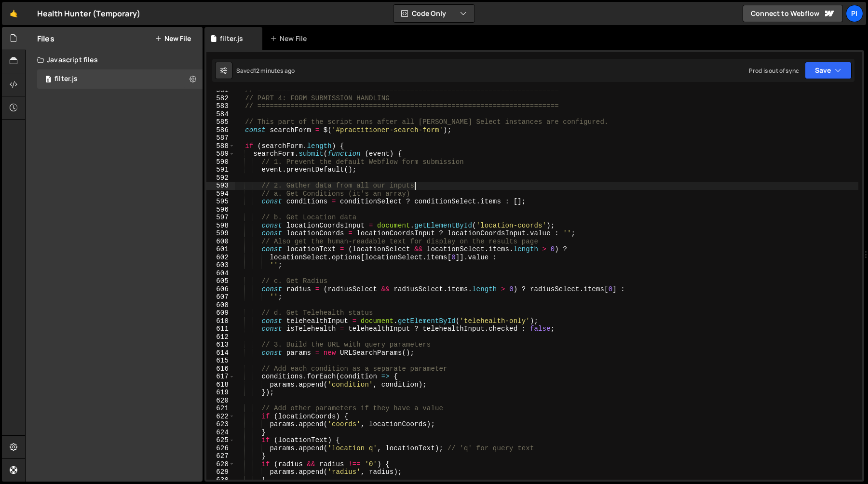  Describe the element at coordinates (220, 408) in the screenshot. I see `div: 621` at that location.